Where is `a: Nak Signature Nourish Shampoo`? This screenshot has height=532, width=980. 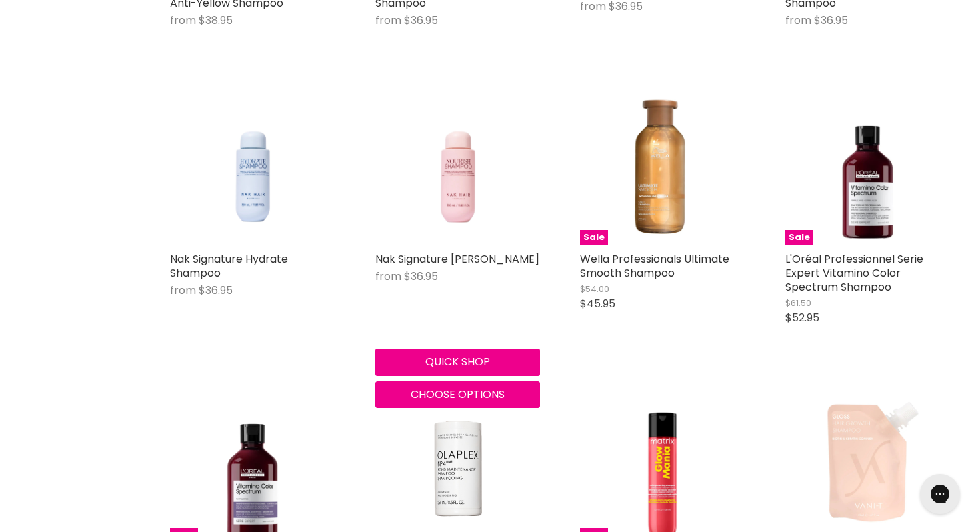
a: Nak Signature Nourish Shampoo is located at coordinates (458, 163).